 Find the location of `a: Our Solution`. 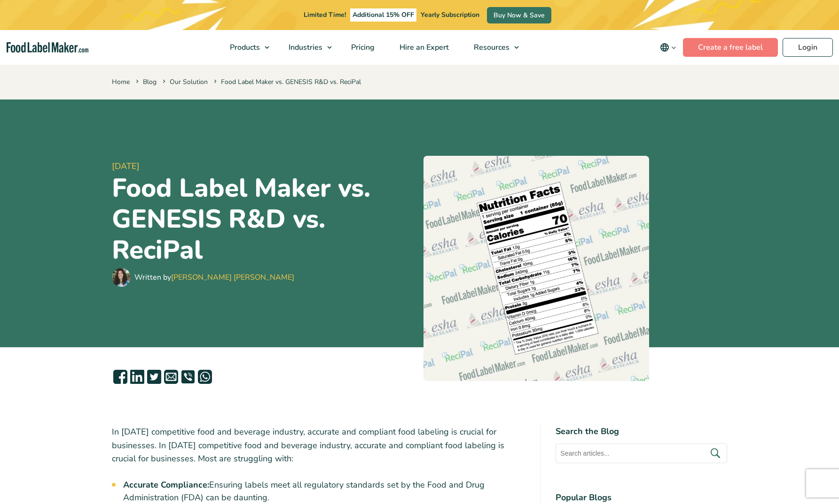

a: Our Solution is located at coordinates (188, 82).